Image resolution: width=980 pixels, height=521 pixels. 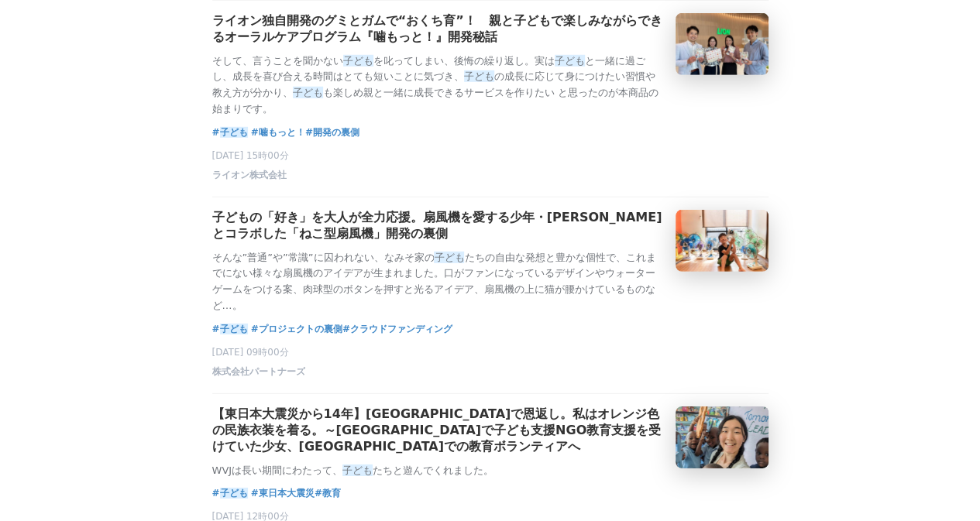 I want to click on a: #プロジェクトの裏側, so click(x=296, y=329).